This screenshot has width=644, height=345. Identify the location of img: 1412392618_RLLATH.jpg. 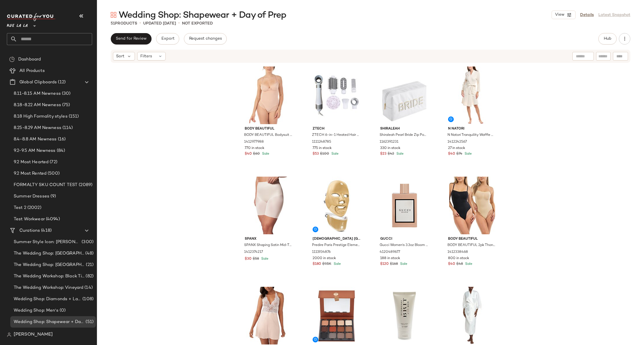
(472, 315).